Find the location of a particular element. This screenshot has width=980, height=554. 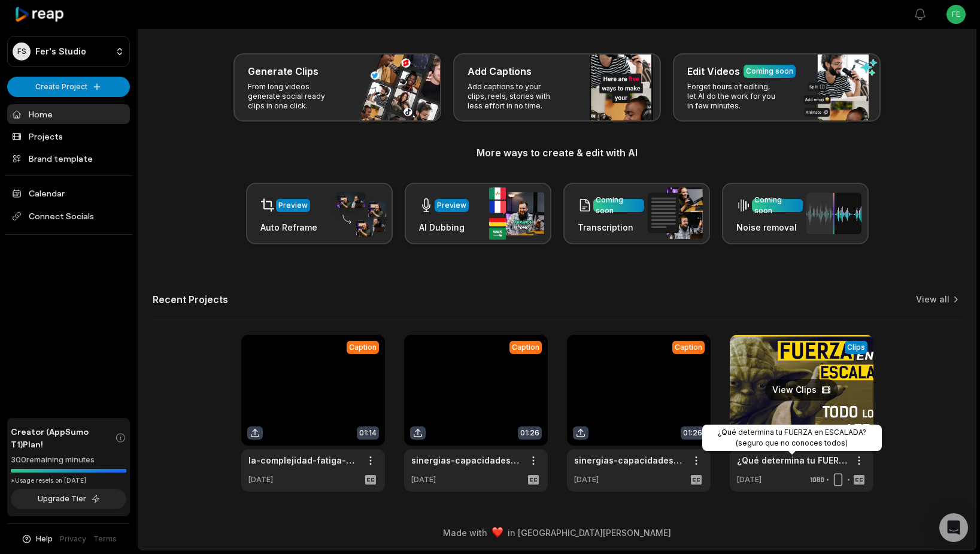

a: View all is located at coordinates (933, 300).